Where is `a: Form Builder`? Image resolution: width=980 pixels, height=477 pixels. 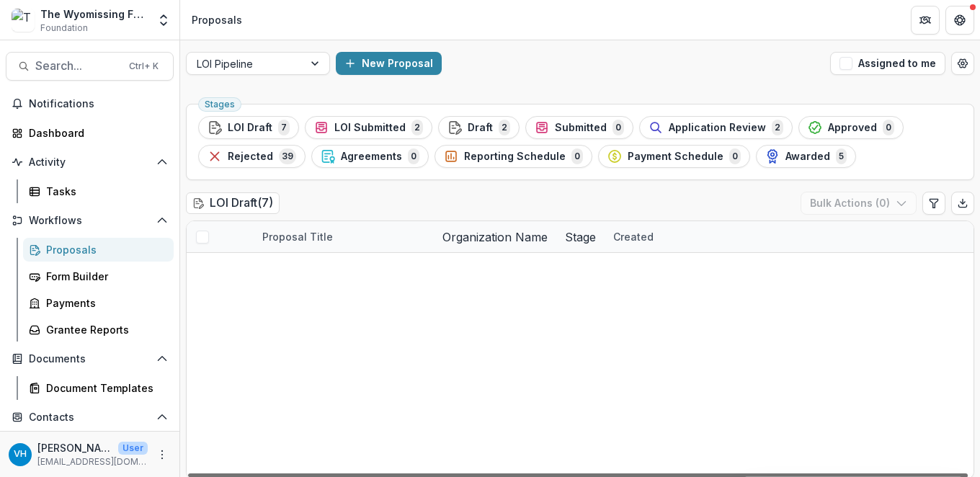 a: Form Builder is located at coordinates (98, 276).